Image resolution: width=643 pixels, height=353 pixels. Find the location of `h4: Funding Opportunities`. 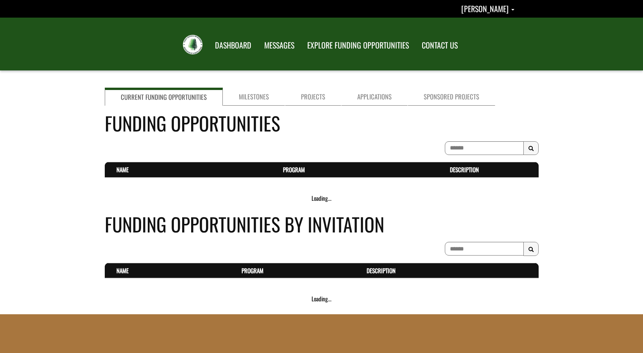

h4: Funding Opportunities is located at coordinates (322, 123).